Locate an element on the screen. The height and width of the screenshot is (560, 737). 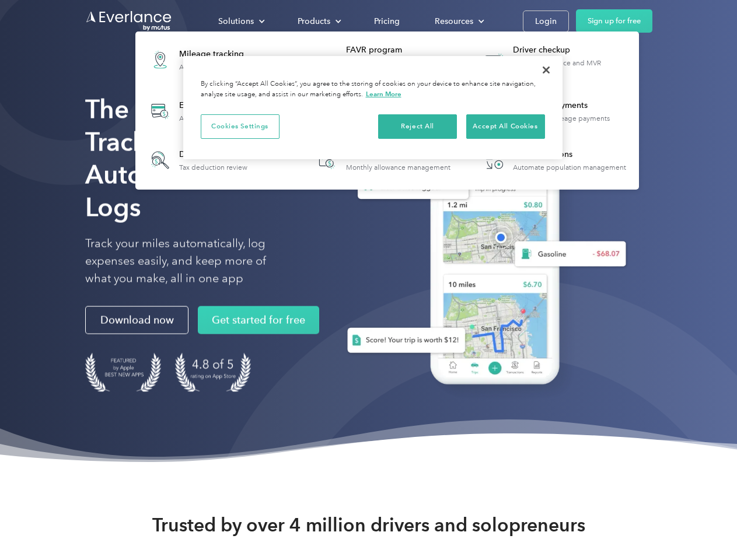
a: Expense trackingAutomatic transaction logs is located at coordinates (205, 111).